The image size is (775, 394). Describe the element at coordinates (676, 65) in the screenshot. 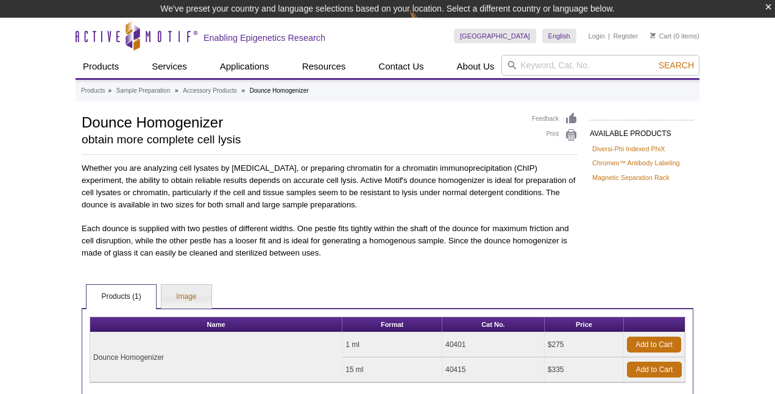

I see `span: Search` at that location.